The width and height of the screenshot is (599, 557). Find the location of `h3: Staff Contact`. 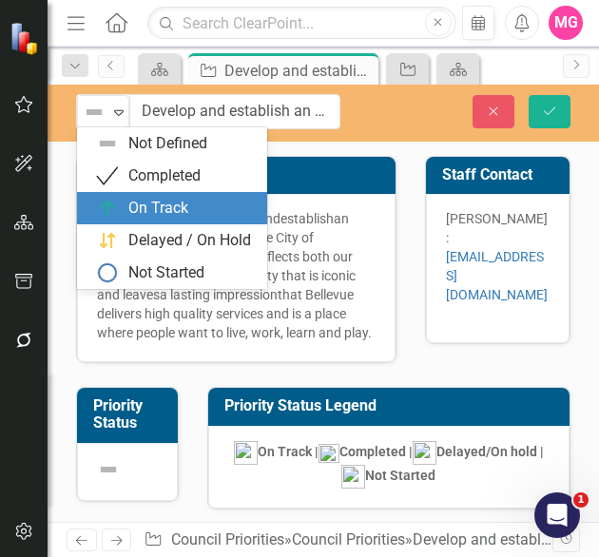

h3: Staff Contact is located at coordinates (501, 175).